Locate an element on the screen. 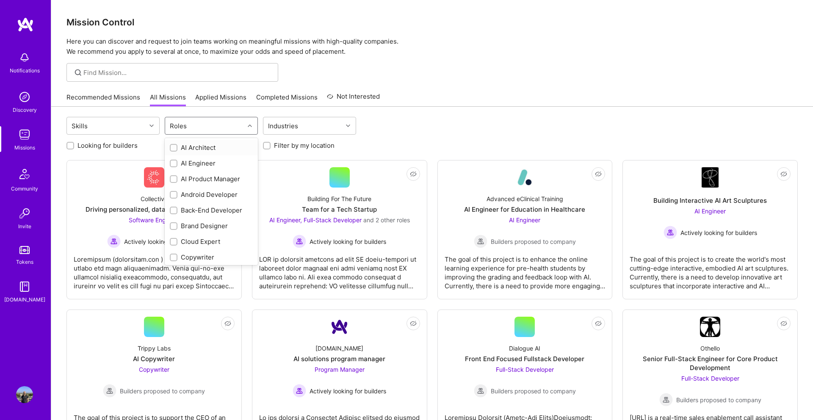 The width and height of the screenshot is (813, 420). div: Android Developer is located at coordinates (211, 194).